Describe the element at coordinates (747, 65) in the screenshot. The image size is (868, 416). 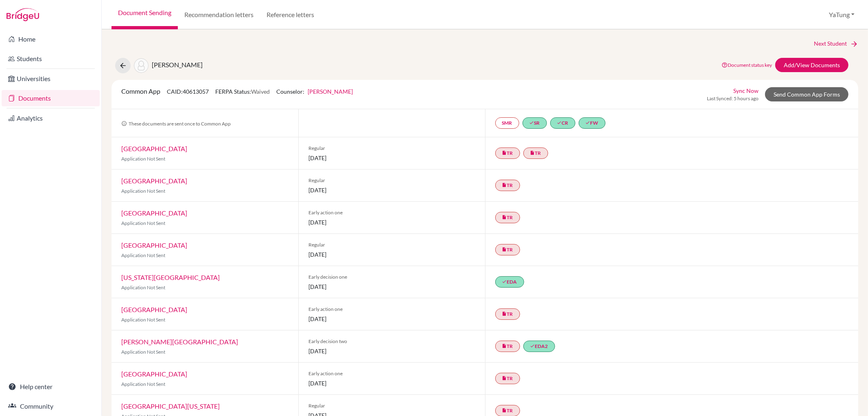
I see `a: Document status key` at that location.